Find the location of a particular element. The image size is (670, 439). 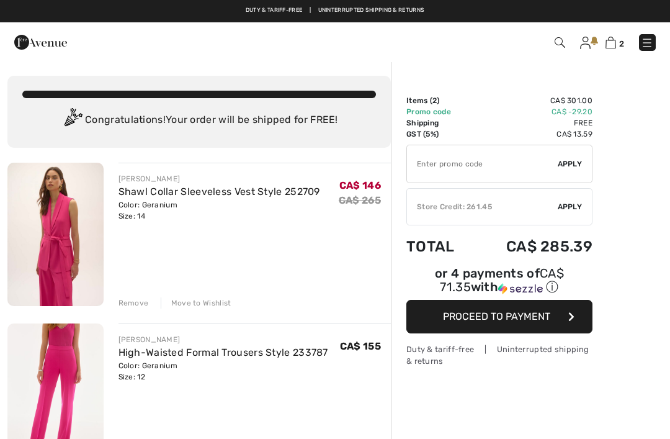

img: Shopping Bag is located at coordinates (611, 42).